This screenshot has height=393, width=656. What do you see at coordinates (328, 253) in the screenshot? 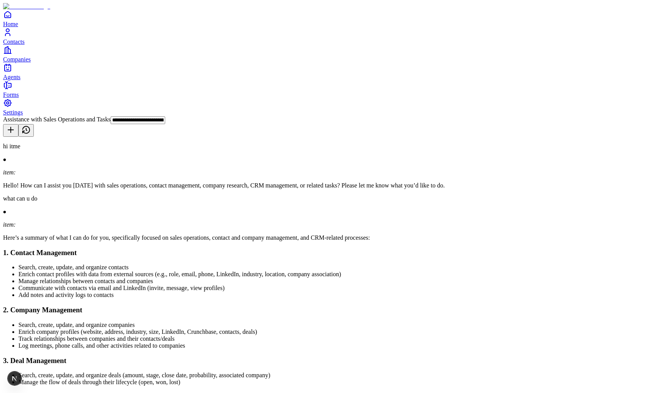
I see `h3: 1. Contact Management` at bounding box center [328, 253].